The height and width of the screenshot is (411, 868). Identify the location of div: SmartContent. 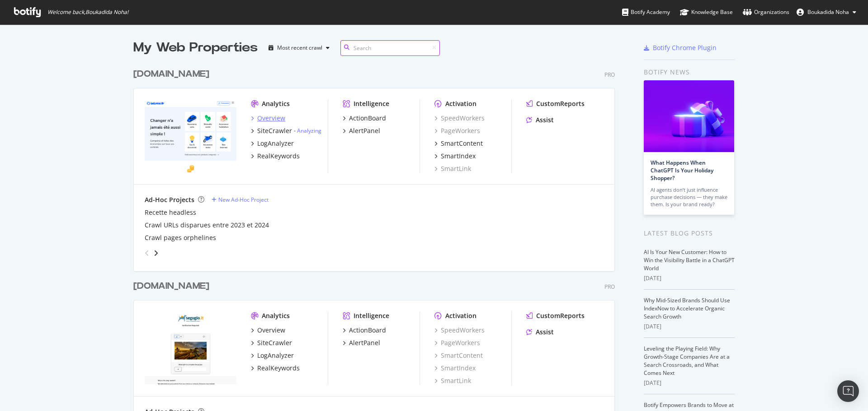
(458, 356).